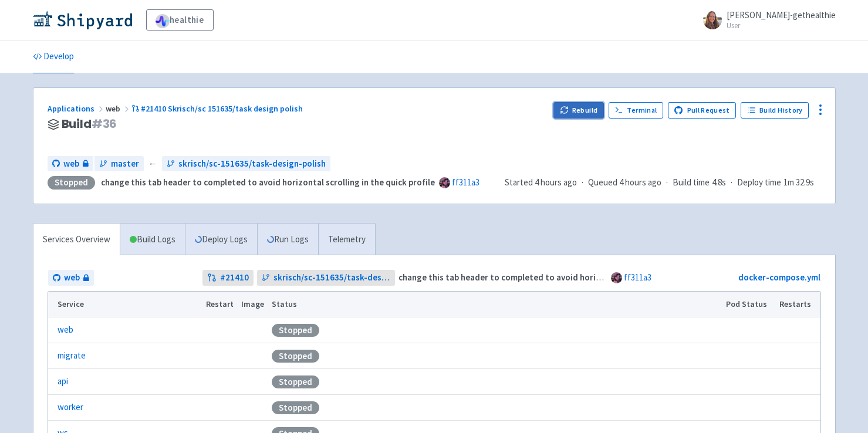 This screenshot has height=433, width=868. Describe the element at coordinates (218, 108) in the screenshot. I see `a: #21410 Skrisch/sc 151635/task design polish` at that location.